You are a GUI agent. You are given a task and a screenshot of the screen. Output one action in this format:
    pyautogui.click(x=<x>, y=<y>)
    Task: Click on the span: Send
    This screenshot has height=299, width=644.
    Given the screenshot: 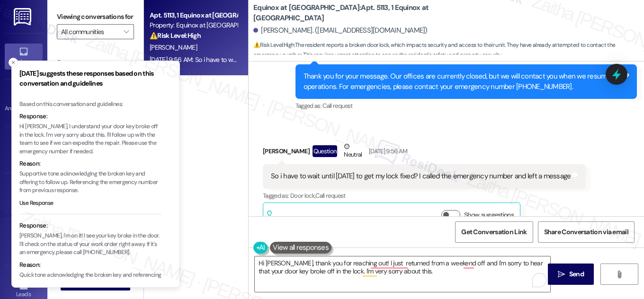 What is the action you would take?
    pyautogui.click(x=576, y=274)
    